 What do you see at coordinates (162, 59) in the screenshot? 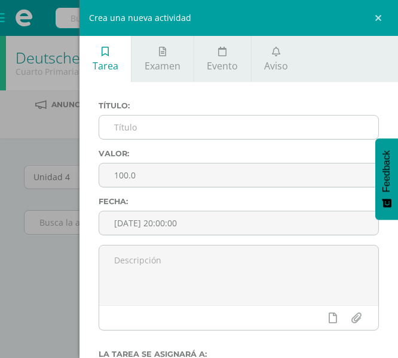
I see `a: Examen` at bounding box center [162, 59].